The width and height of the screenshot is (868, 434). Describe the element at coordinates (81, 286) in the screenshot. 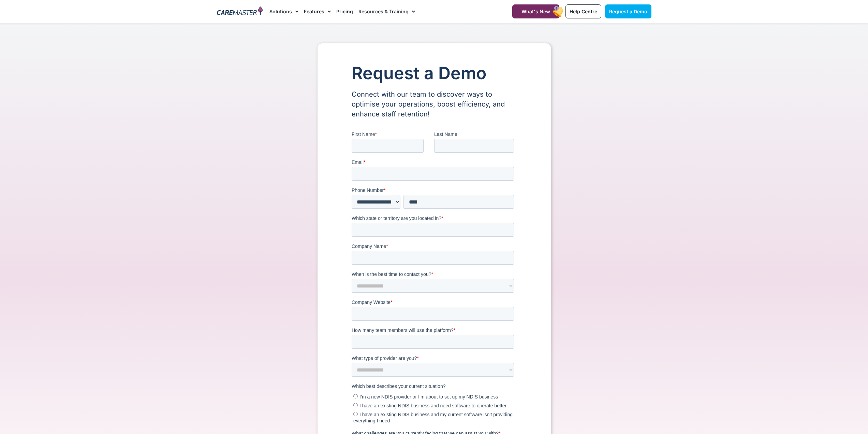

I see `span: I have an existing NDIS business and my current software isn’t providing everything I need` at that location.